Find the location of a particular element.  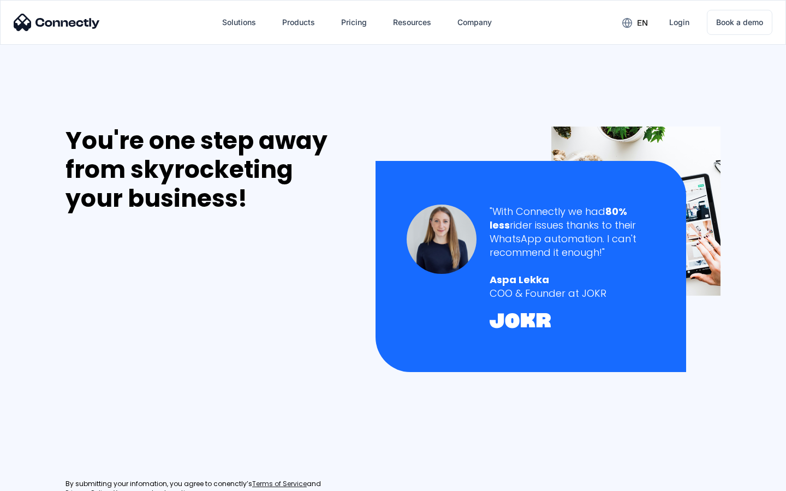

div: Login is located at coordinates (679, 22).